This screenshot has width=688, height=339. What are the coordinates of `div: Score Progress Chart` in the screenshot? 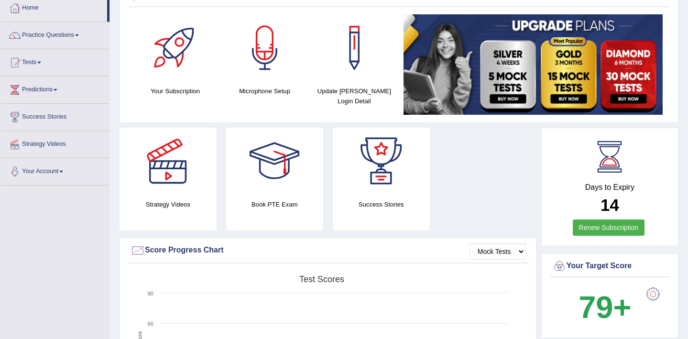 It's located at (328, 251).